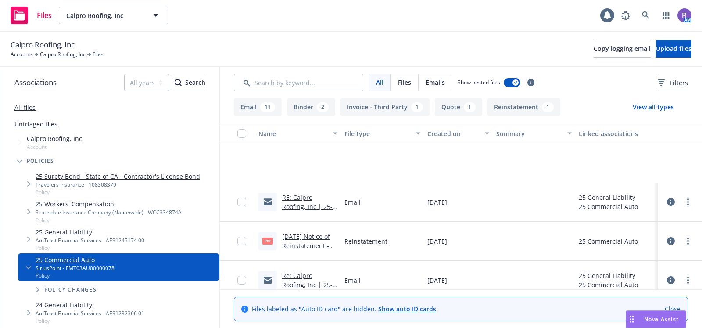 The height and width of the screenshot is (328, 702). I want to click on a: 24 General Liability, so click(90, 305).